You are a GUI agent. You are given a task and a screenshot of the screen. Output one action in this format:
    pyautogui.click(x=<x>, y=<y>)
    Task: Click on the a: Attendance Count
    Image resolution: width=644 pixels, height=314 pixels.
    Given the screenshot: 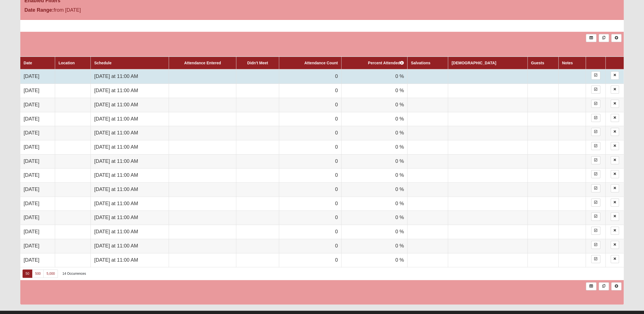 What is the action you would take?
    pyautogui.click(x=321, y=63)
    